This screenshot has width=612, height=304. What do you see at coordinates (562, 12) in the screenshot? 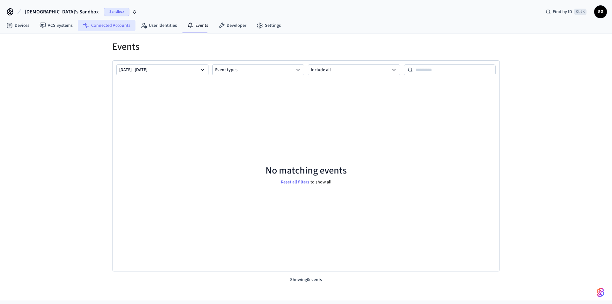
I see `span: Find by ID` at bounding box center [562, 12].